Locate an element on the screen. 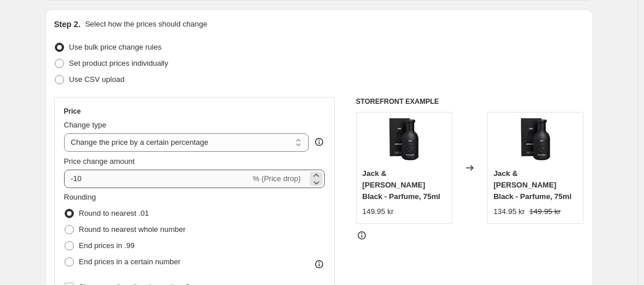 The image size is (644, 285). span: Change type is located at coordinates (86, 125).